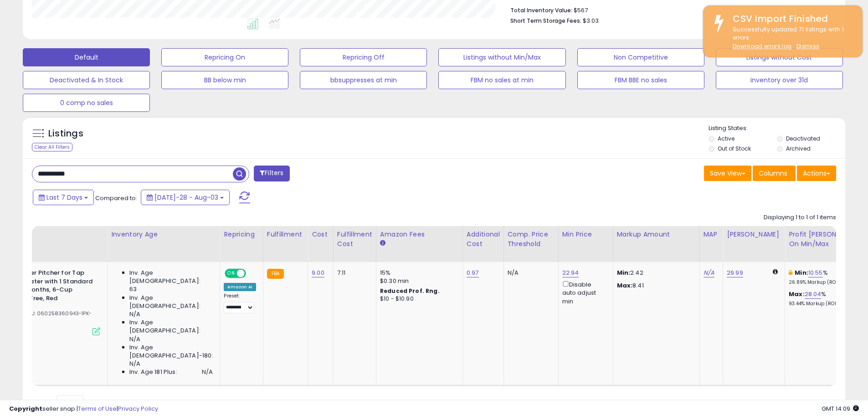 The image size is (868, 418). Describe the element at coordinates (419, 235) in the screenshot. I see `div: Amazon Fees` at that location.